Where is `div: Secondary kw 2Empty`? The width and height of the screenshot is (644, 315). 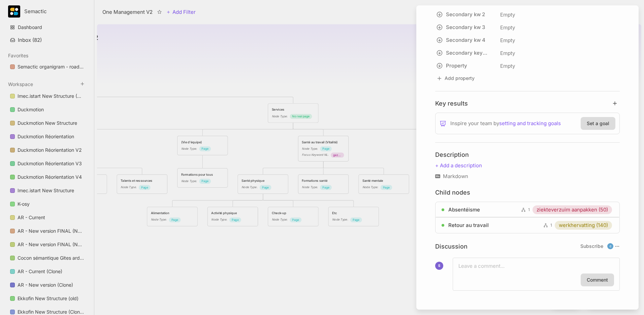
div: Secondary kw 2Empty is located at coordinates (528, 15).